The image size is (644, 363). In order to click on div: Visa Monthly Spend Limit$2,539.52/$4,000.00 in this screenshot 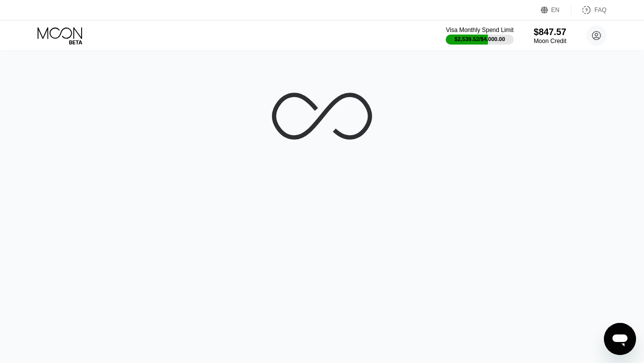, I will do `click(479, 35)`.